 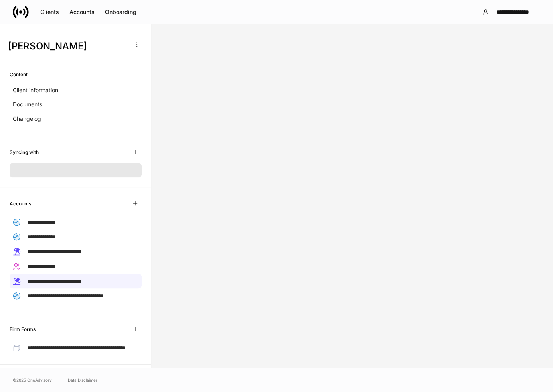 I want to click on a: Documents, so click(x=75, y=104).